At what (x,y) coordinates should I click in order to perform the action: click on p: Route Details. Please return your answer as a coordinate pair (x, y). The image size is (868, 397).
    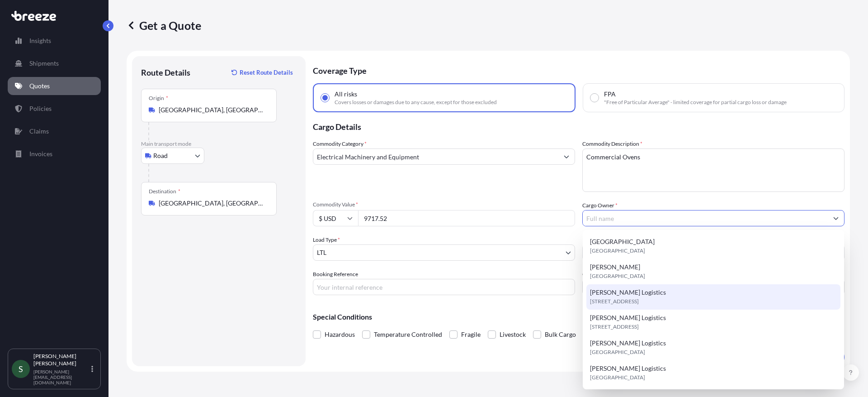
    Looking at the image, I should click on (165, 72).